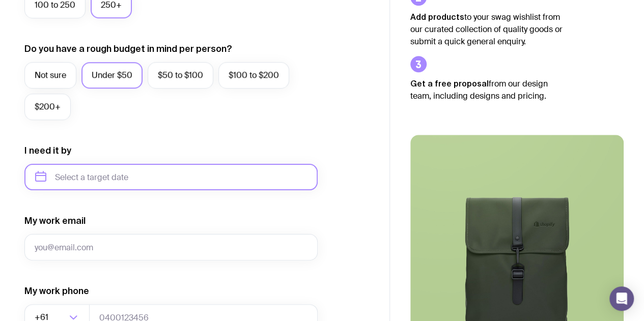 The height and width of the screenshot is (321, 644). I want to click on label: My work phone, so click(57, 291).